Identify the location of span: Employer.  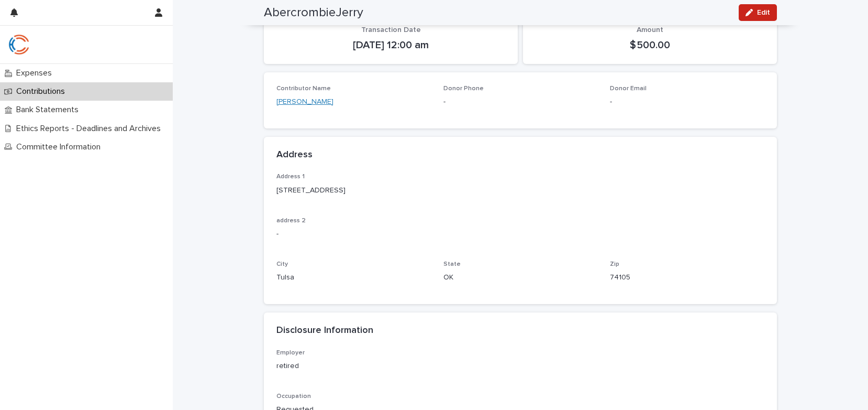
(291, 352).